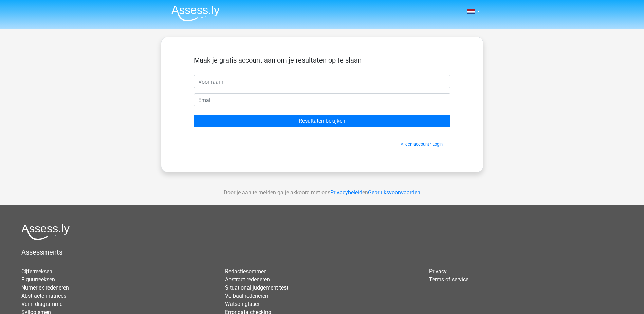  What do you see at coordinates (322, 100) in the screenshot?
I see `input: Email` at bounding box center [322, 100].